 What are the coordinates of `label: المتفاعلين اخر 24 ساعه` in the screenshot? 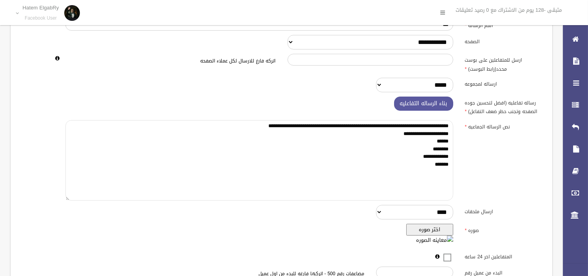 It's located at (504, 255).